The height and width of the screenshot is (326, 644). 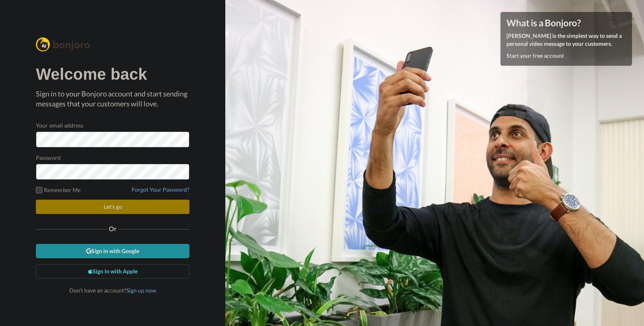 I want to click on a: Forgot Your Password?, so click(x=160, y=189).